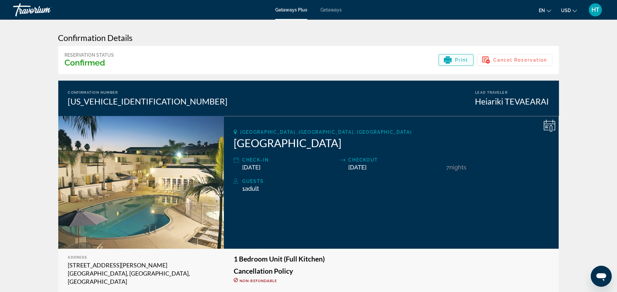 This screenshot has width=617, height=292. I want to click on span: Non-refundable, so click(258, 280).